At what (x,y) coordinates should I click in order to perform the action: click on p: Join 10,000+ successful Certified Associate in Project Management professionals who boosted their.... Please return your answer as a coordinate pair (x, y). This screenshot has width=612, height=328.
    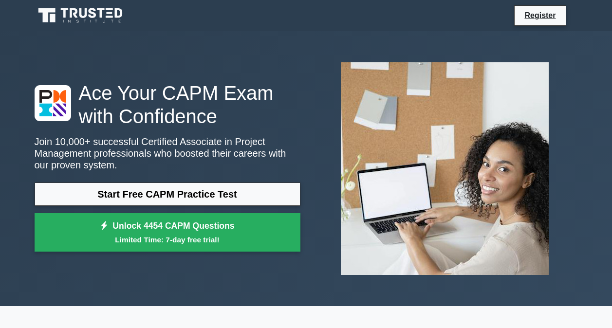
    Looking at the image, I should click on (168, 153).